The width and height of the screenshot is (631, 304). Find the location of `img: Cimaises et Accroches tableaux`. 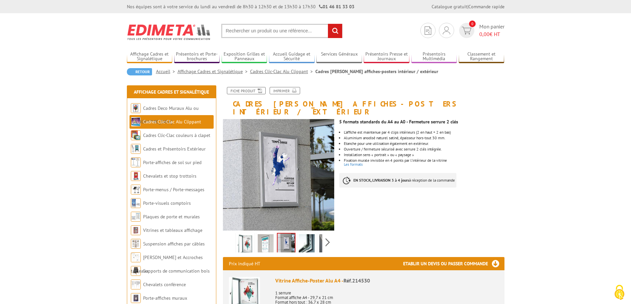

img: Cimaises et Accroches tableaux is located at coordinates (136, 258).